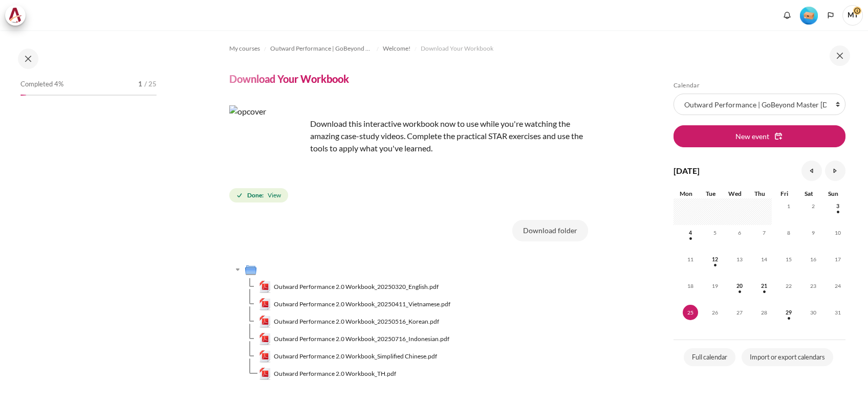  Describe the element at coordinates (457, 49) in the screenshot. I see `span: Download Your Workbook` at that location.